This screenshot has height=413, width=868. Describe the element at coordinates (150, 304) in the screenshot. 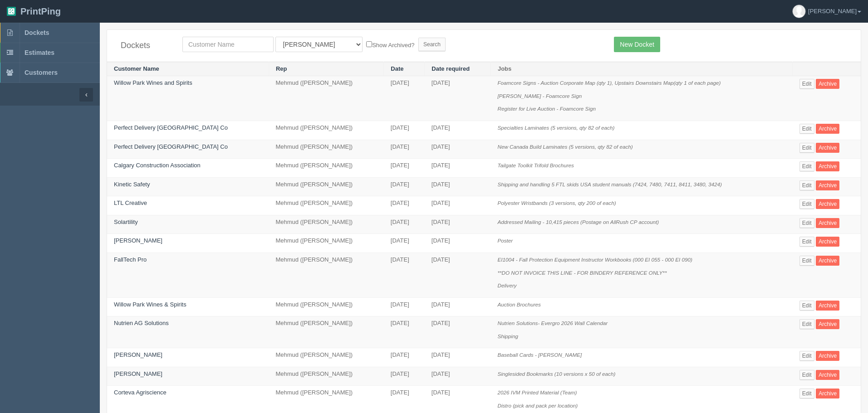

I see `a: Willow Park Wines & Spirits` at that location.